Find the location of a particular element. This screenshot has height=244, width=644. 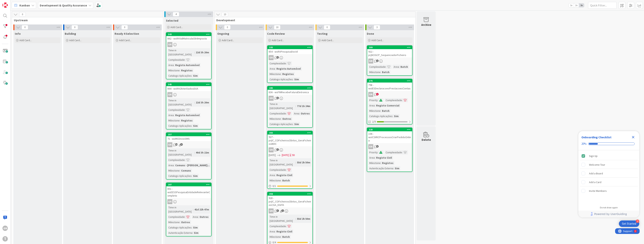

span: 1 is located at coordinates (283, 211).